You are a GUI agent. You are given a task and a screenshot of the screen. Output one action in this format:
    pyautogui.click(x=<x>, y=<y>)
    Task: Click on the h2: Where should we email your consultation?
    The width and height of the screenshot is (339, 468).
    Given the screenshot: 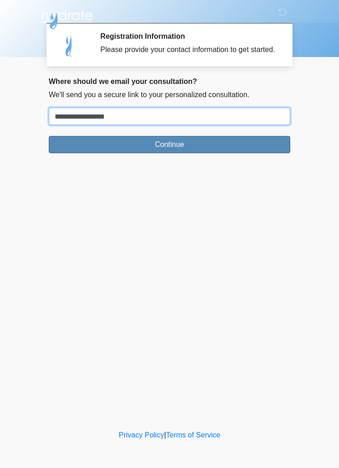 What is the action you would take?
    pyautogui.click(x=170, y=81)
    